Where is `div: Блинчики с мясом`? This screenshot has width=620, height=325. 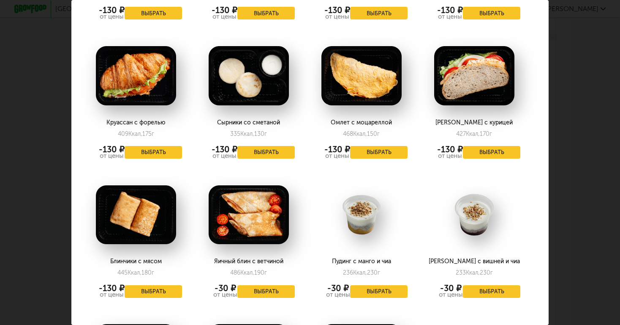
div: Блинчики с мясом is located at coordinates (136, 261).